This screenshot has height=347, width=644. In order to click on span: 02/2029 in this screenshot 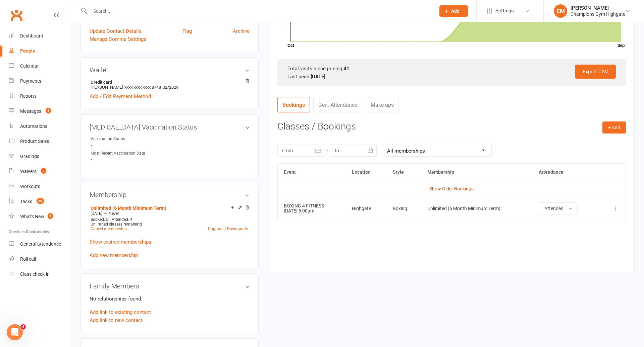, I will do `click(170, 87)`.